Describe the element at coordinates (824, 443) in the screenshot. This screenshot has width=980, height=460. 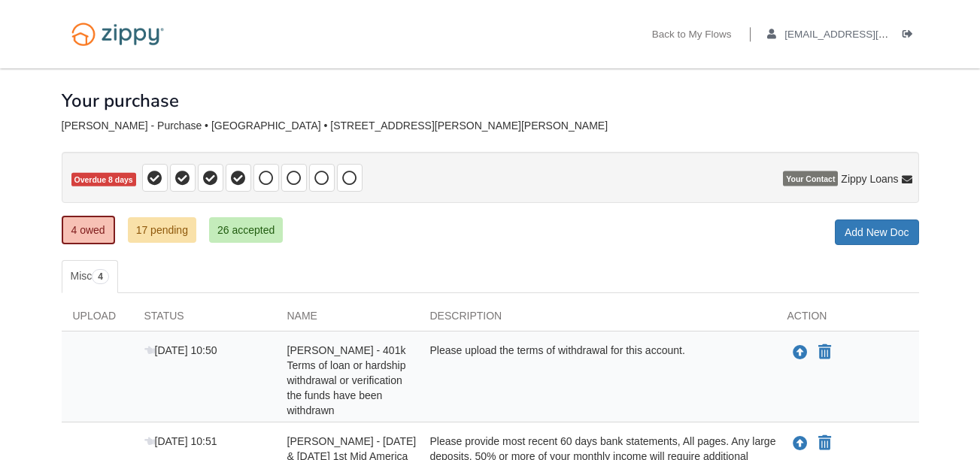
I see `button: Declare Andrea Reinhart - June & July 2025 1st Mid America CU statements - Transaction history fr...` at that location.